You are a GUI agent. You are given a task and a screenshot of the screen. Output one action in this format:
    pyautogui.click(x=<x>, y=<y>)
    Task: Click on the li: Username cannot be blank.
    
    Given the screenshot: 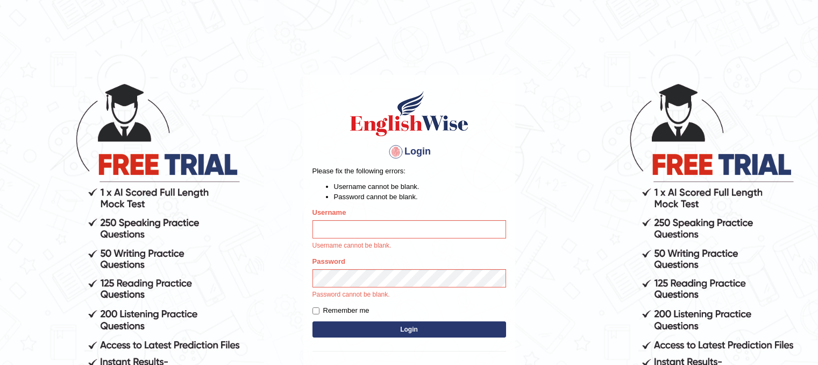 What is the action you would take?
    pyautogui.click(x=420, y=186)
    